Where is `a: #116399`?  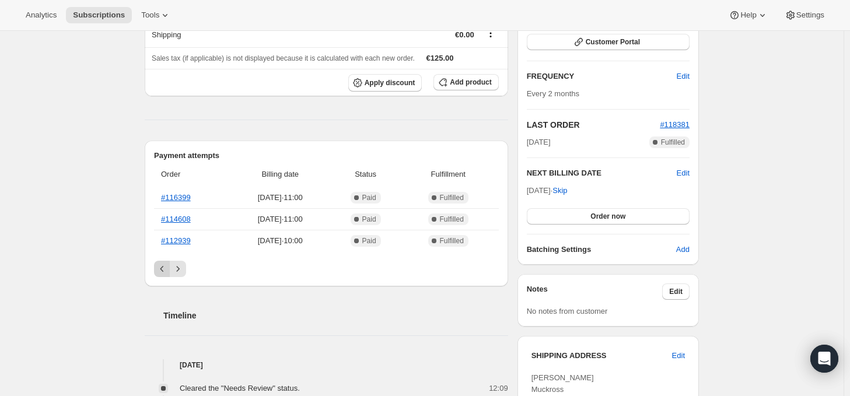 a: #116399 is located at coordinates (176, 197).